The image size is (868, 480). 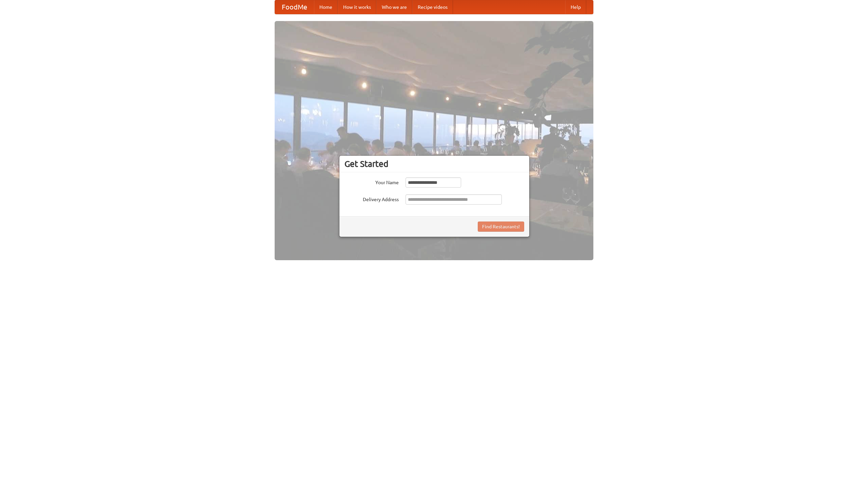 I want to click on label: Your Name, so click(x=372, y=181).